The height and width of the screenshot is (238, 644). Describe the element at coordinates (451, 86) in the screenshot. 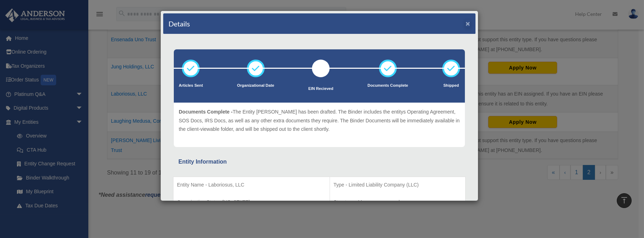

I see `p: Shipped` at that location.